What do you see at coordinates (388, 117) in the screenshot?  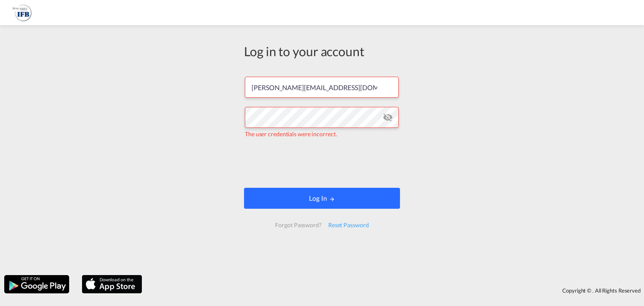 I see `md-icon: icon-eye-off` at bounding box center [388, 117].